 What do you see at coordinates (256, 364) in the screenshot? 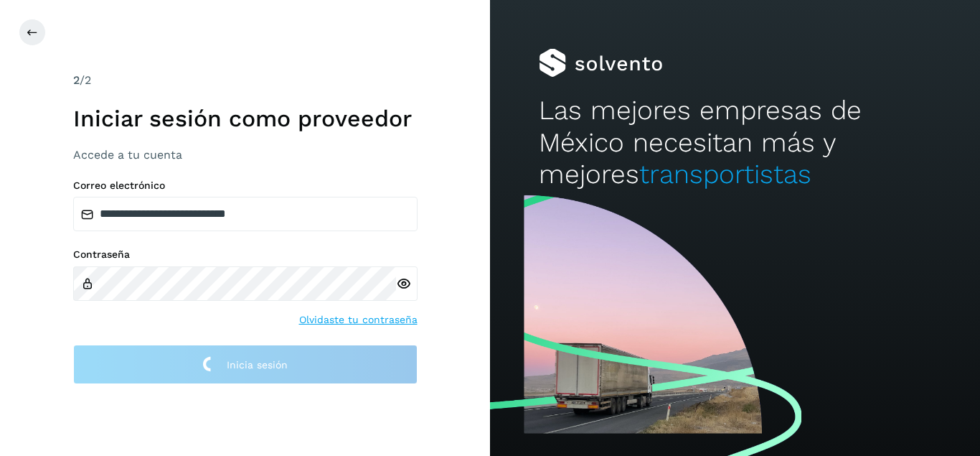
I see `span: Inicia sesión` at bounding box center [256, 364].